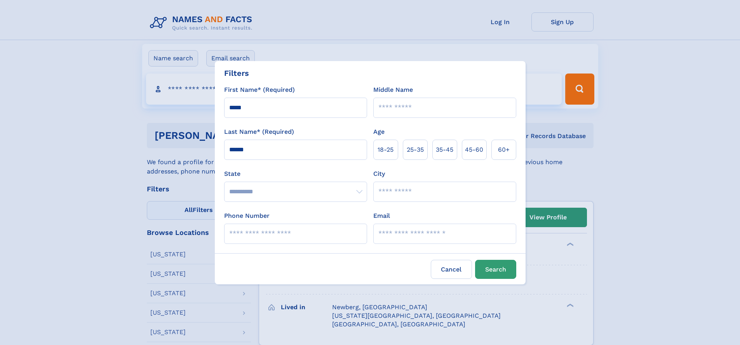 The width and height of the screenshot is (740, 345). What do you see at coordinates (260, 90) in the screenshot?
I see `label: First Name* (Required)` at bounding box center [260, 90].